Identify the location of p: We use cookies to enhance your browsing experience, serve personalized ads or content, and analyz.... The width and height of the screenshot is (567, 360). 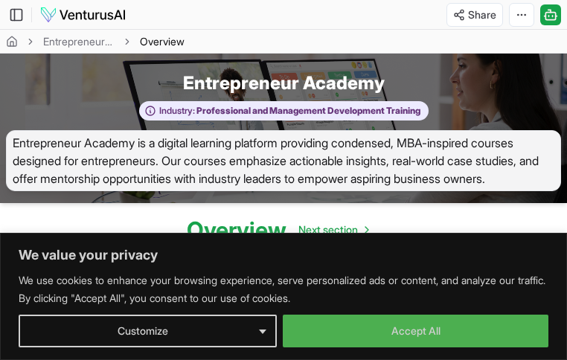
(284, 290).